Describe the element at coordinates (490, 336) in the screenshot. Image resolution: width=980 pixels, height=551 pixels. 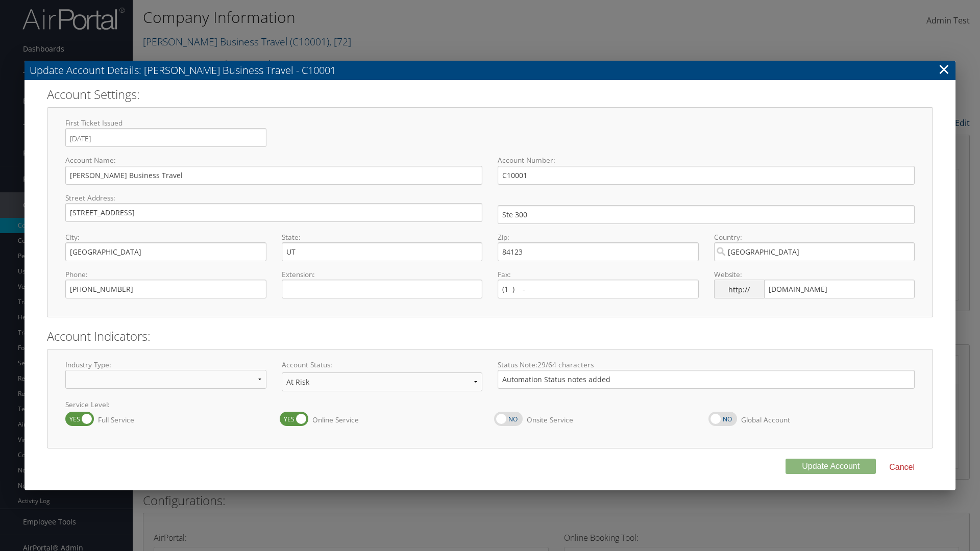
I see `h2: Account Indicators:` at that location.